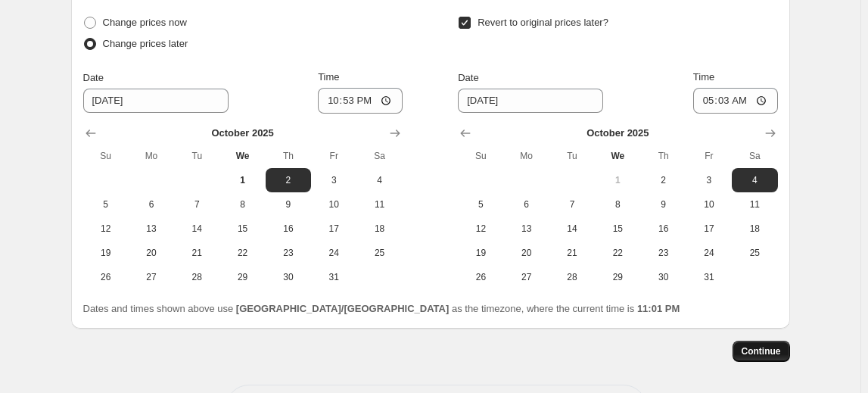  What do you see at coordinates (379, 253) in the screenshot?
I see `span: 25` at bounding box center [379, 253].